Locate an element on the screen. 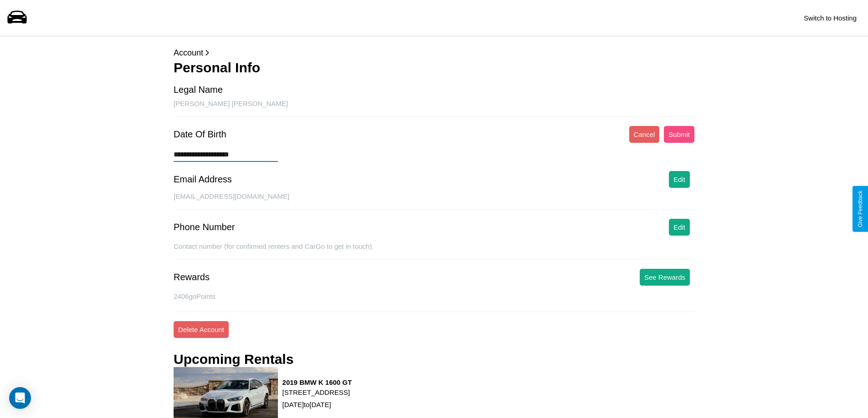 The width and height of the screenshot is (868, 418). h3: Personal Info is located at coordinates (433, 68).